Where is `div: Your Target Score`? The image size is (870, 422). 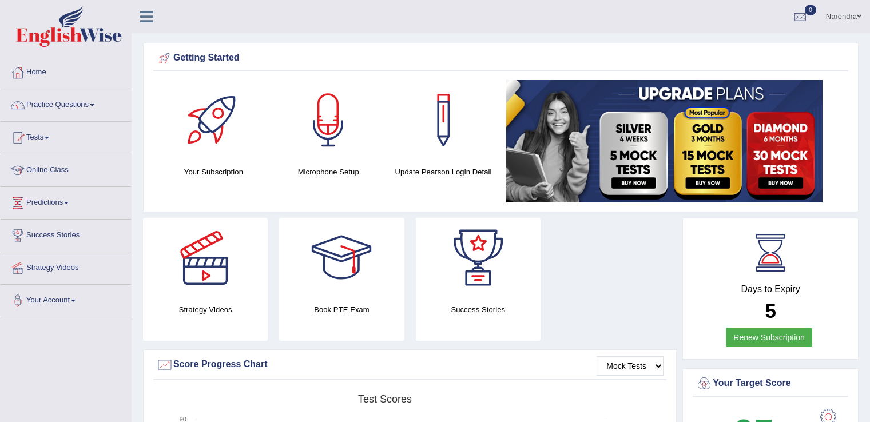 div: Your Target Score is located at coordinates (770, 384).